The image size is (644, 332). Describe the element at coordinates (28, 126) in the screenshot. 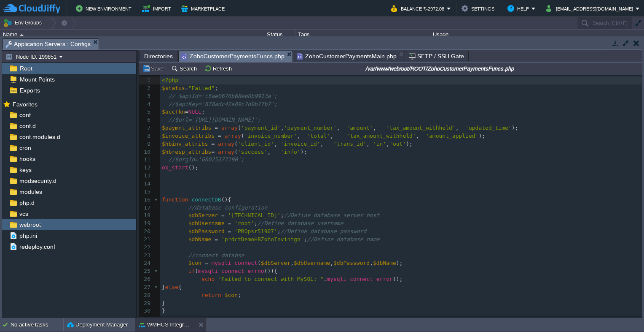

I see `span: conf.d` at that location.